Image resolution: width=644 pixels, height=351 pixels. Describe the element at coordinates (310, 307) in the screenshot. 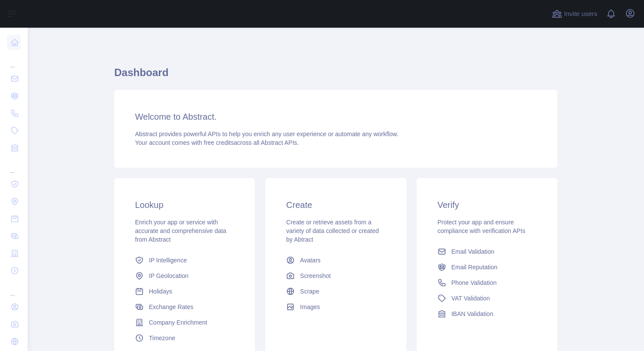

I see `span: Images` at that location.